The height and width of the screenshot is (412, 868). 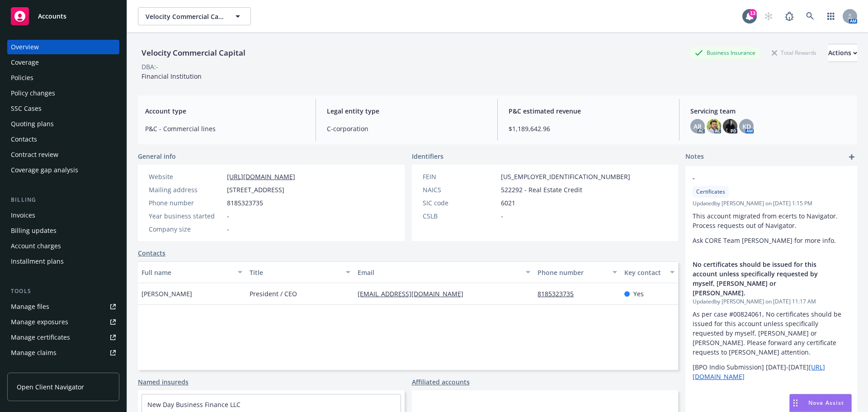 What do you see at coordinates (588, 111) in the screenshot?
I see `span: P&C estimated revenue` at bounding box center [588, 111].